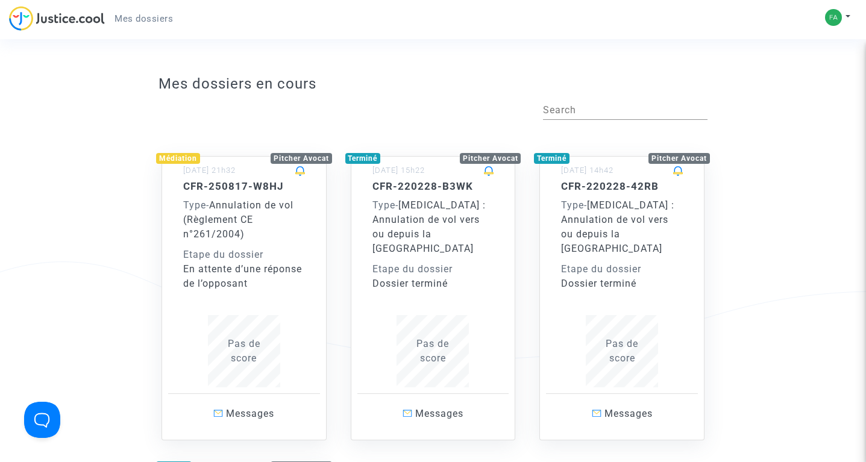  Describe the element at coordinates (143, 19) in the screenshot. I see `span: Mes dossiers` at that location.